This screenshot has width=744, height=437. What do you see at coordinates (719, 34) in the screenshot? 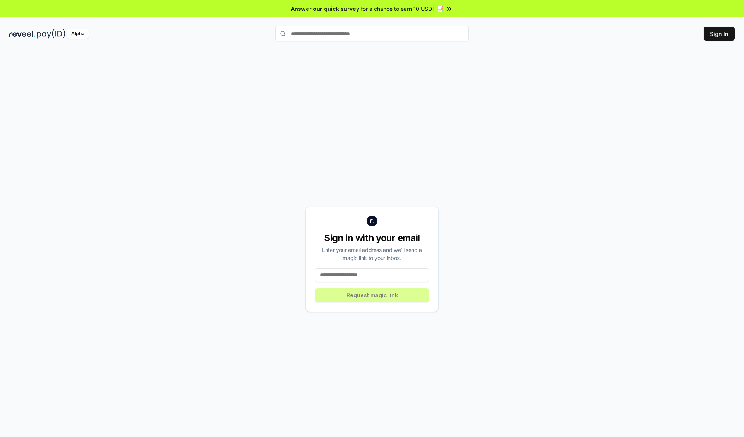
I see `button: Sign In` at bounding box center [719, 34].